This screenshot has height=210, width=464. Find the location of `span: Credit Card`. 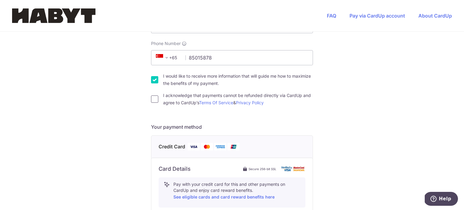

span: Credit Card is located at coordinates (172, 147).